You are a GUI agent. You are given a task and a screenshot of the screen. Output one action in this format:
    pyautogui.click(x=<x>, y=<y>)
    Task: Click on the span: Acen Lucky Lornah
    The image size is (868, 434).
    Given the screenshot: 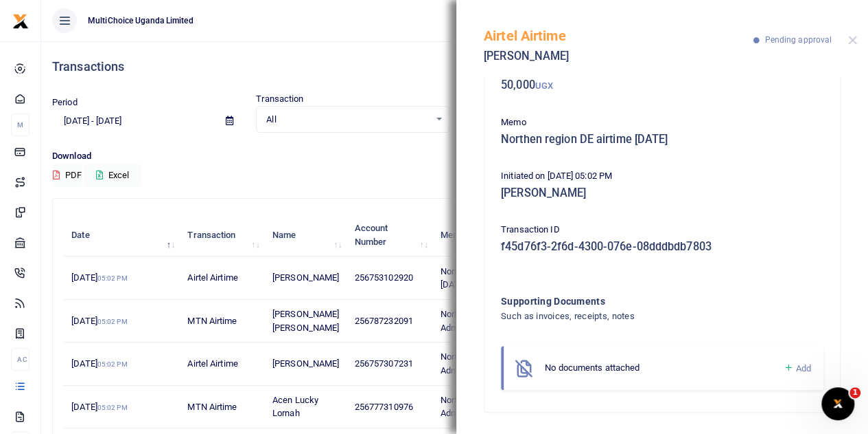 What is the action you would take?
    pyautogui.click(x=295, y=406)
    